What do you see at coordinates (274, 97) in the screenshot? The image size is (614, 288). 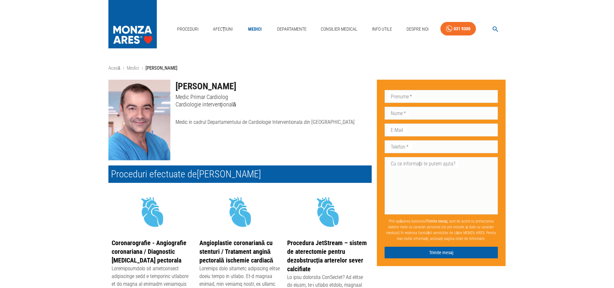 I see `p: Medic Primar Cardiolog` at bounding box center [274, 97].